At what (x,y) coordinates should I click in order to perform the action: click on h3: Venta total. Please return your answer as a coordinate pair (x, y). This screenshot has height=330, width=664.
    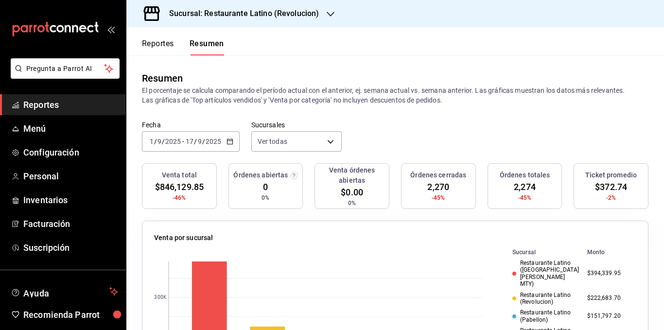
    Looking at the image, I should click on (179, 175).